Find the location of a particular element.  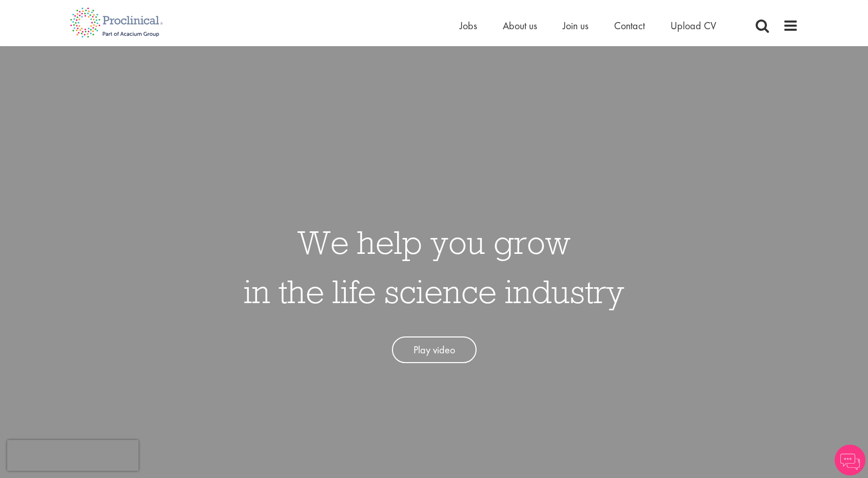

h1: We help you grow in the life science industry is located at coordinates (434, 267).